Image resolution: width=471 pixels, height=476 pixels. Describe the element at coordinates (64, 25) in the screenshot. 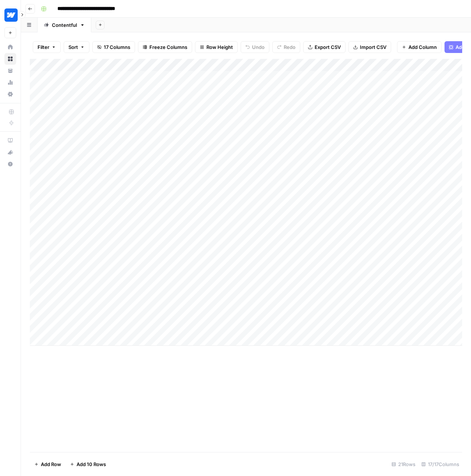

I see `div: Contentful` at that location.